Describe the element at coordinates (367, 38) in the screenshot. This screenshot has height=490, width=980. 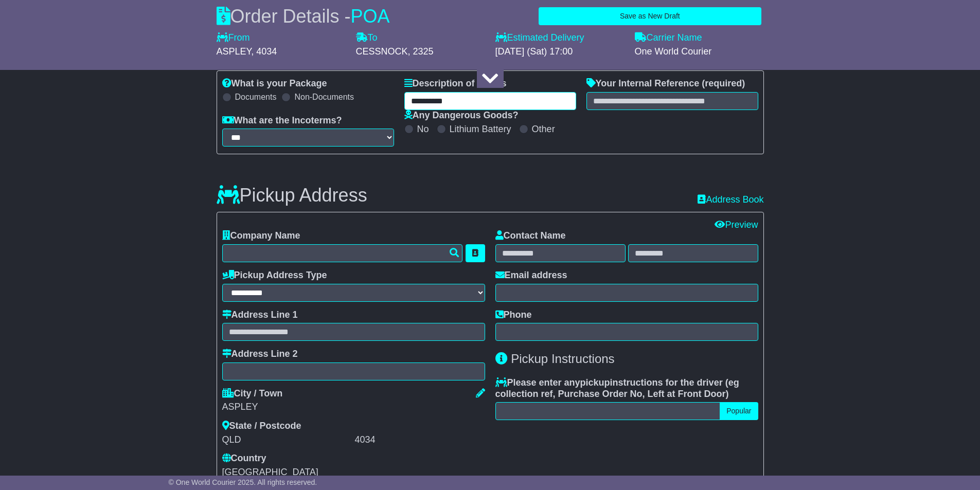
I see `label: To` at that location.